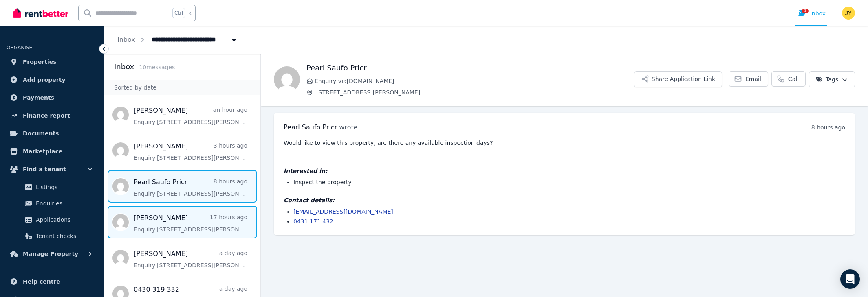  What do you see at coordinates (827, 79) in the screenshot?
I see `span: Tags` at bounding box center [827, 79].